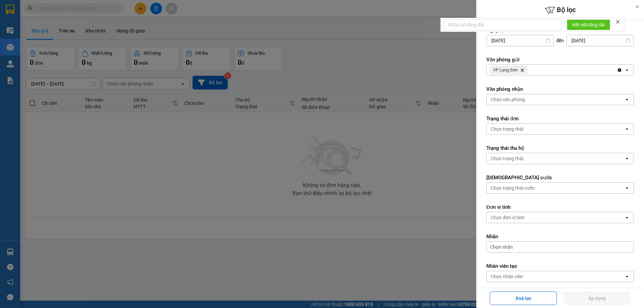 The image size is (644, 308). I want to click on div: Chọn nhân viên, so click(507, 277).